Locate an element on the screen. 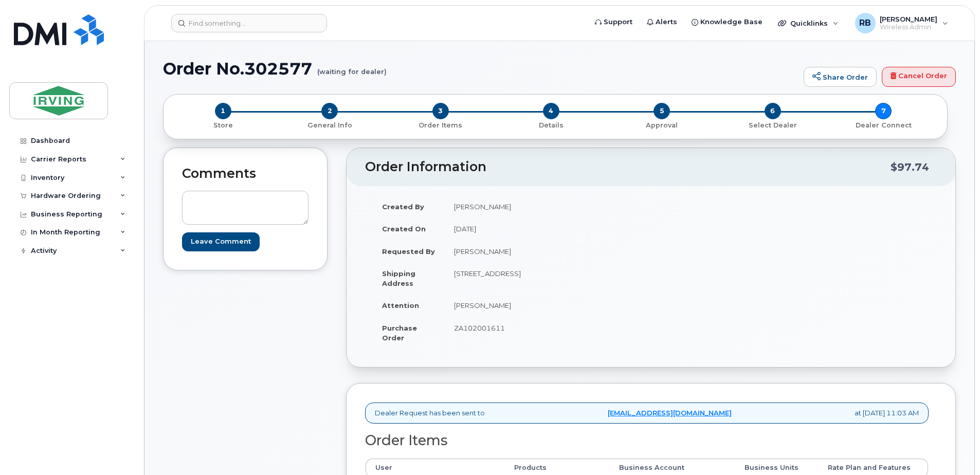 This screenshot has width=980, height=475. strong: Purchase Order is located at coordinates (399, 333).